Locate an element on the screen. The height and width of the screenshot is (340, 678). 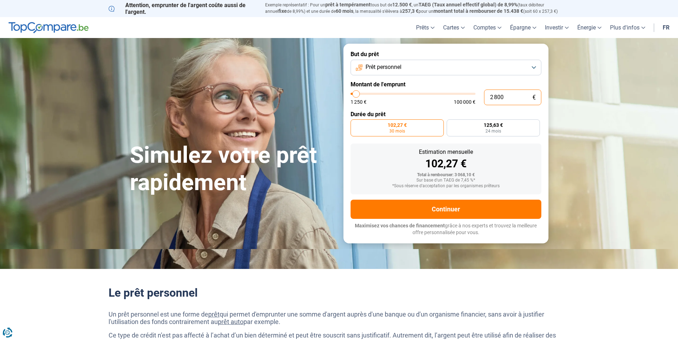
a: Investir is located at coordinates (556, 27).